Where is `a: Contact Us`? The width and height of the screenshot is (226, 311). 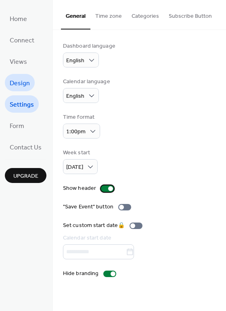
a: Contact Us is located at coordinates (25, 147).